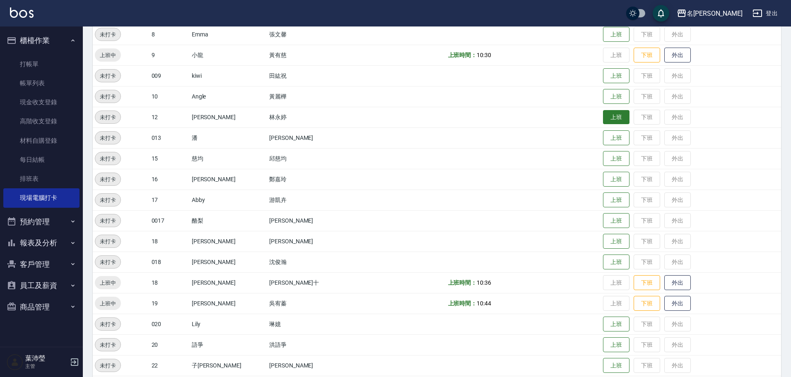 The width and height of the screenshot is (791, 377). I want to click on button: 登出, so click(765, 13).